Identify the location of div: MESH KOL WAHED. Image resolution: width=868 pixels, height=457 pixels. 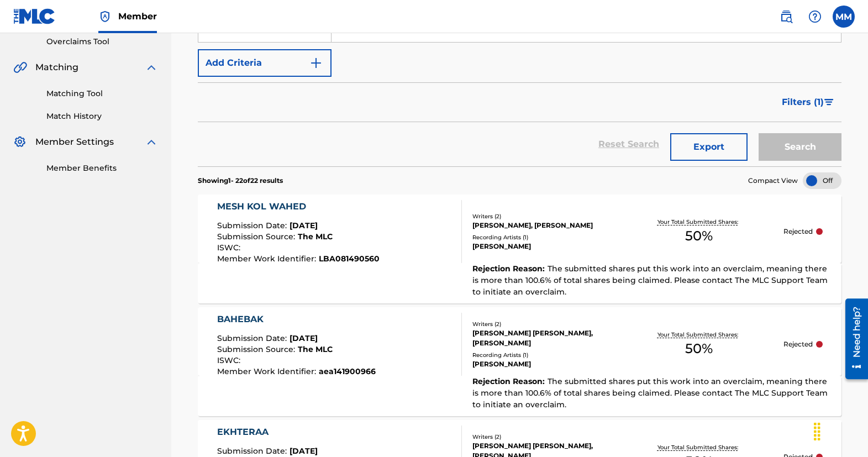
(298, 206).